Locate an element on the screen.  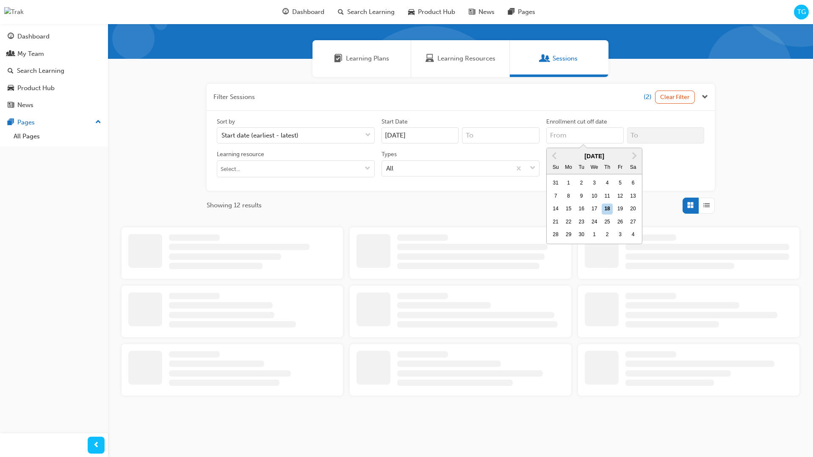
div: Enrollment cut off date is located at coordinates (576, 122).